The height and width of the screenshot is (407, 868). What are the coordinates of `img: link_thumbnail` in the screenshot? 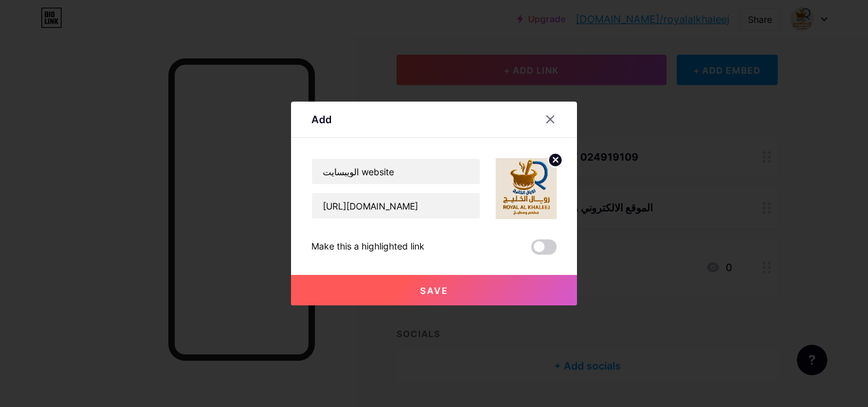 It's located at (525, 189).